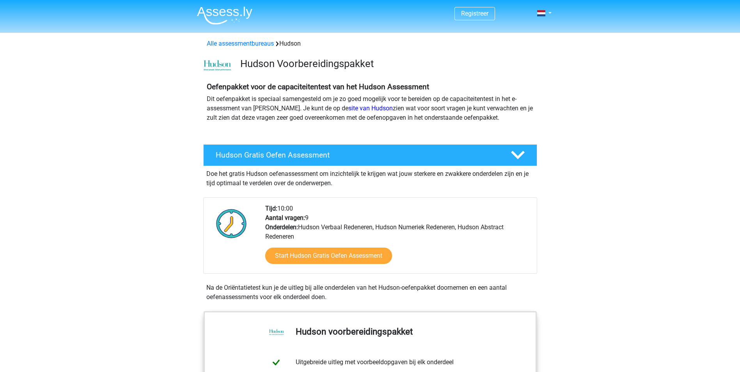  I want to click on div: Na de Oriëntatietest kun je de uitleg bij alle onderdelen van het Hudson-oefenpakket doornemen en..., so click(370, 292).